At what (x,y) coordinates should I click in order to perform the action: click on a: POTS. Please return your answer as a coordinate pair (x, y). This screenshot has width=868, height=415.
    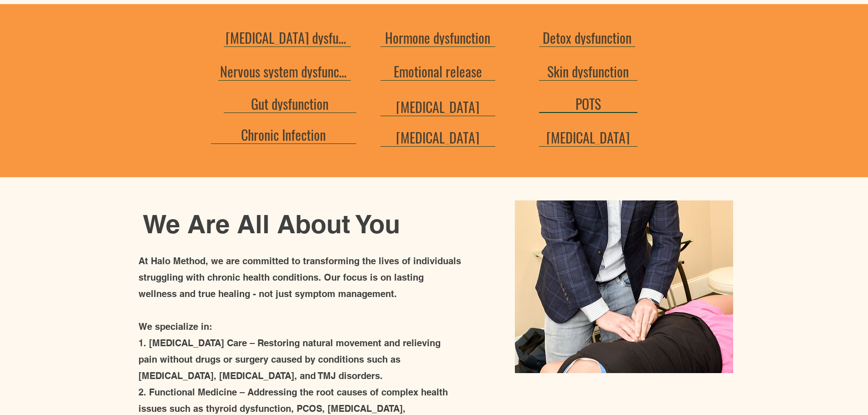
    Looking at the image, I should click on (588, 104).